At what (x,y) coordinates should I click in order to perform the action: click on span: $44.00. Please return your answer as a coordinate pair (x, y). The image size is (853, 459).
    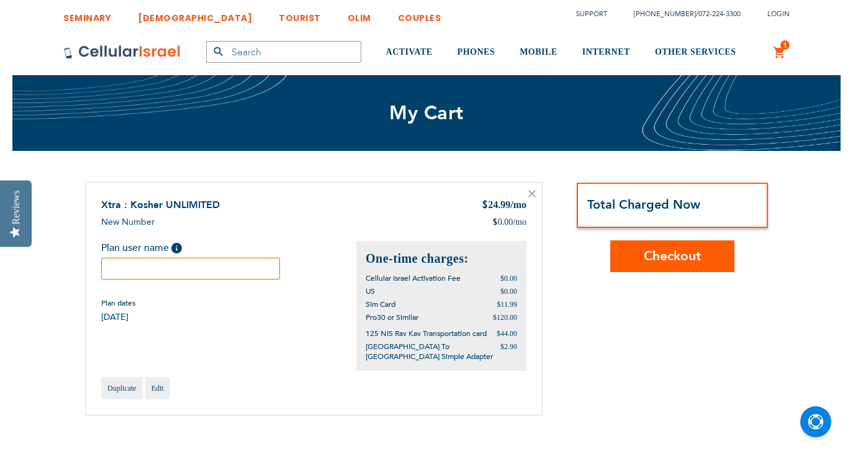
    Looking at the image, I should click on (507, 333).